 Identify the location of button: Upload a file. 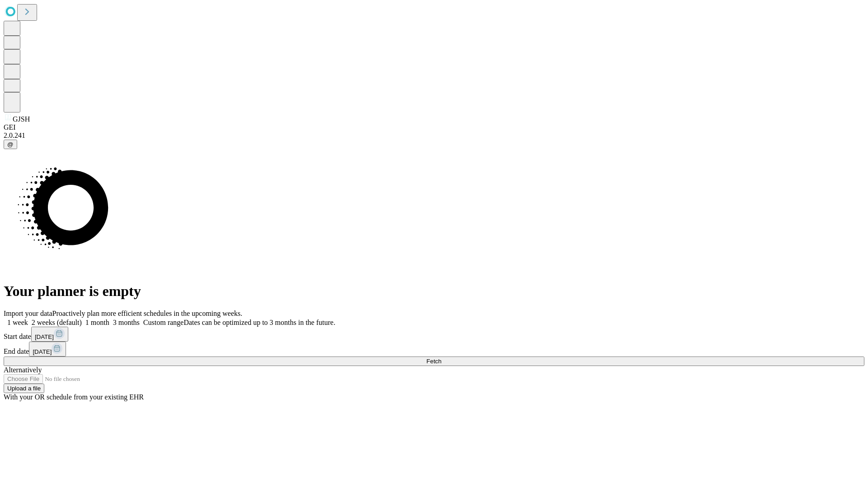
(24, 389).